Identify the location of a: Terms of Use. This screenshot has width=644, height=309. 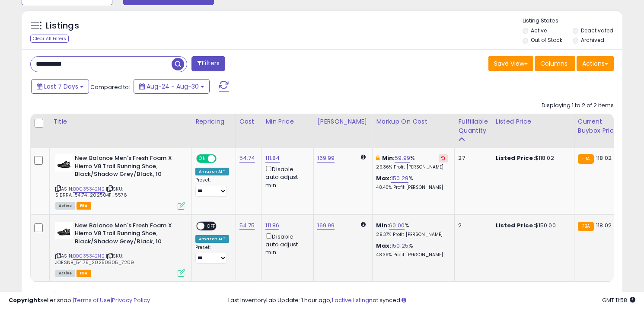
(92, 300).